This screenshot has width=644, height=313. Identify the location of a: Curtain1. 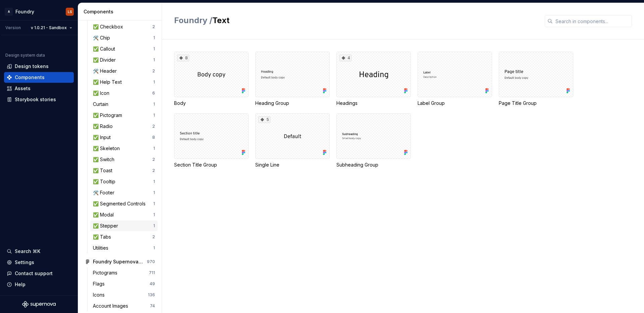
(123, 105).